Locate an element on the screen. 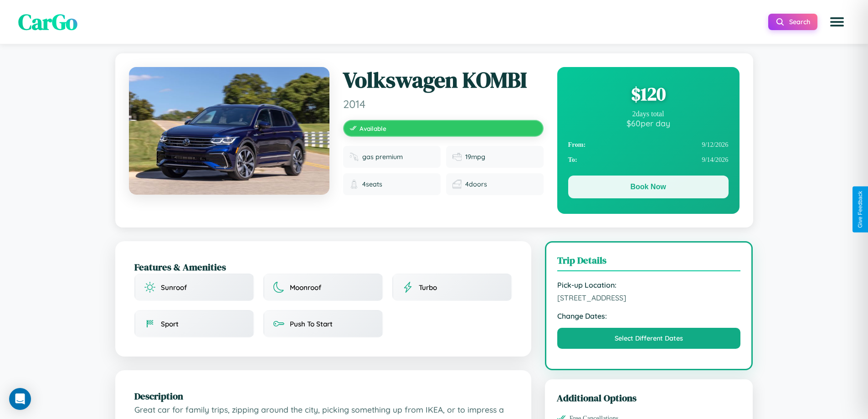 This screenshot has width=868, height=419. div: $ 60 per day is located at coordinates (648, 123).